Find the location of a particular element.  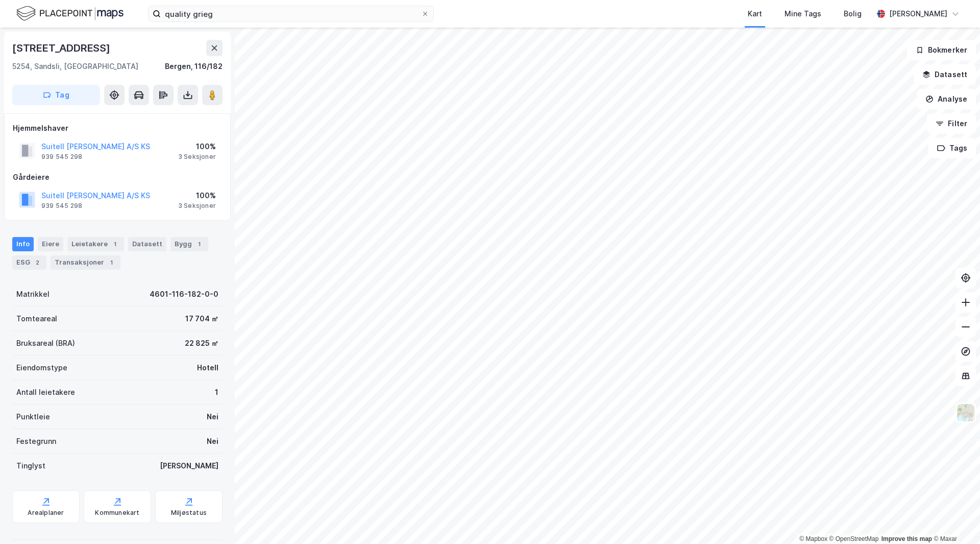

a: Improve this map is located at coordinates (907, 539).